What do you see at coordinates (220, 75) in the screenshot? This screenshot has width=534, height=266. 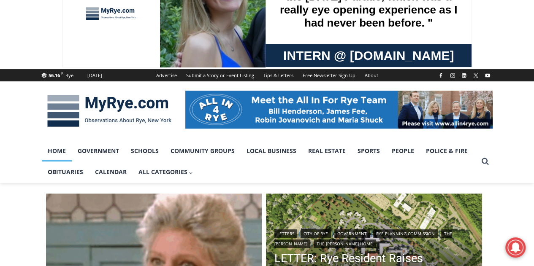 I see `a: Submit a Story or Event Listing` at bounding box center [220, 75].